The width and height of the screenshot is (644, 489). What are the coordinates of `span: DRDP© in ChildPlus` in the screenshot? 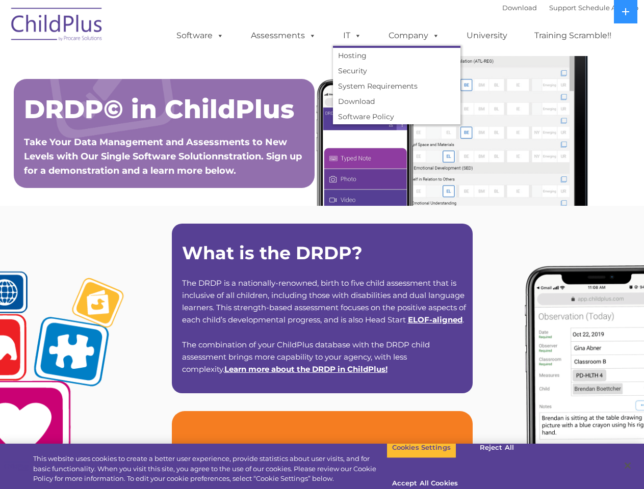 It's located at (159, 109).